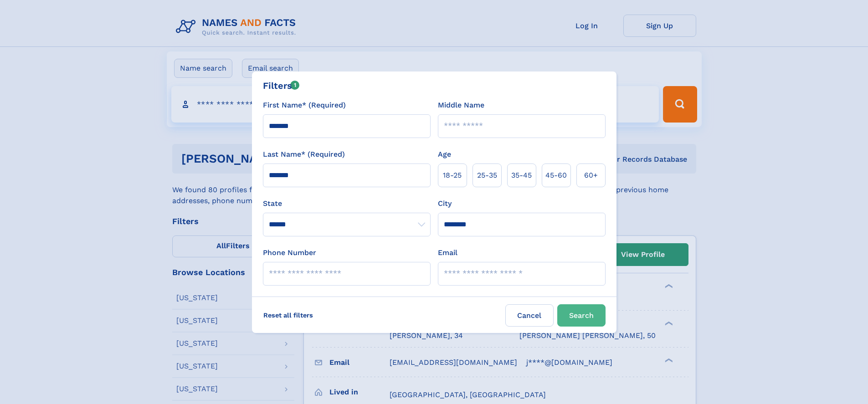  I want to click on label: Email, so click(447, 253).